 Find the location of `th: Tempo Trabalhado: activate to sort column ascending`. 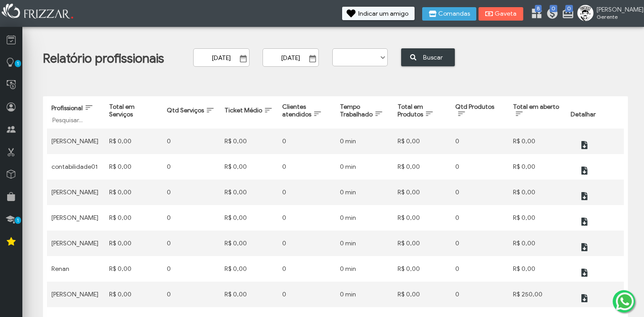

th: Tempo Trabalhado: activate to sort column ascending is located at coordinates (364, 114).